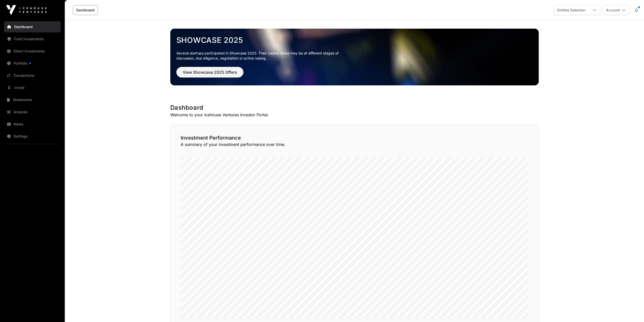 The width and height of the screenshot is (644, 322). Describe the element at coordinates (262, 56) in the screenshot. I see `p: Several startups participated in Showcase 2025. Their capital raises may be at different stages o...` at that location.